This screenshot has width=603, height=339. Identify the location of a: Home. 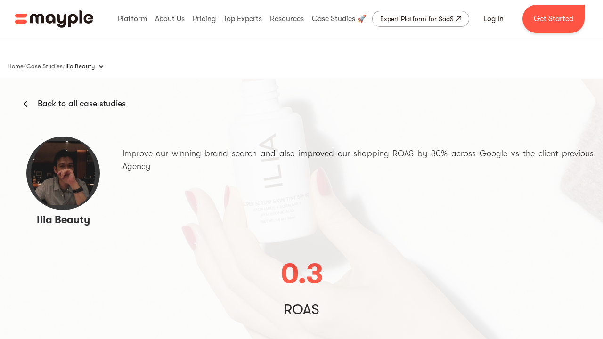
(16, 66).